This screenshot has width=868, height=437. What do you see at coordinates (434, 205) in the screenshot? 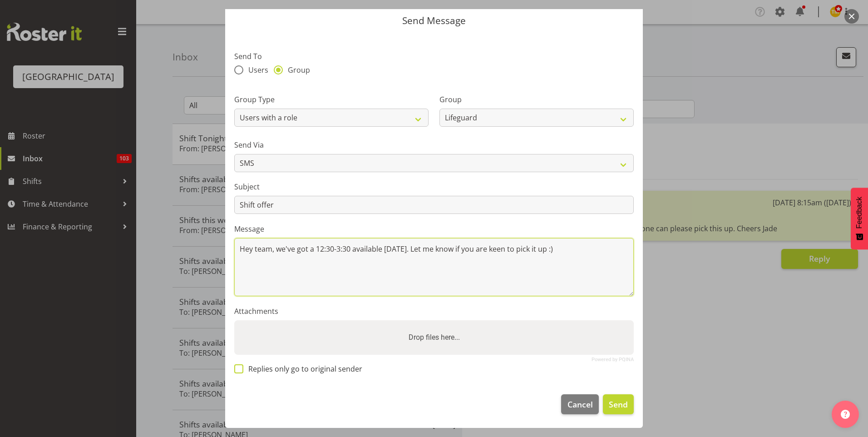
I see `input: Subject` at bounding box center [434, 205].